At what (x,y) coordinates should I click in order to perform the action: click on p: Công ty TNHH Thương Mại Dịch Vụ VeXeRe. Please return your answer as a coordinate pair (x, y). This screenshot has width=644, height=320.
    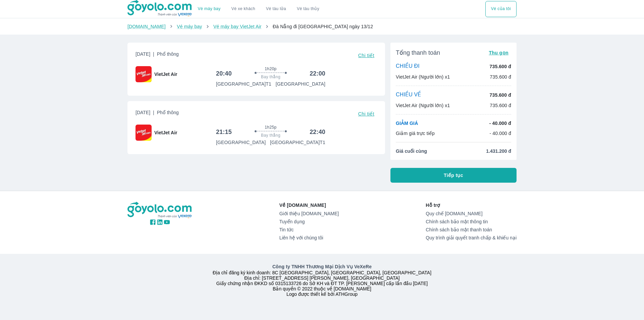
    Looking at the image, I should click on (322, 266).